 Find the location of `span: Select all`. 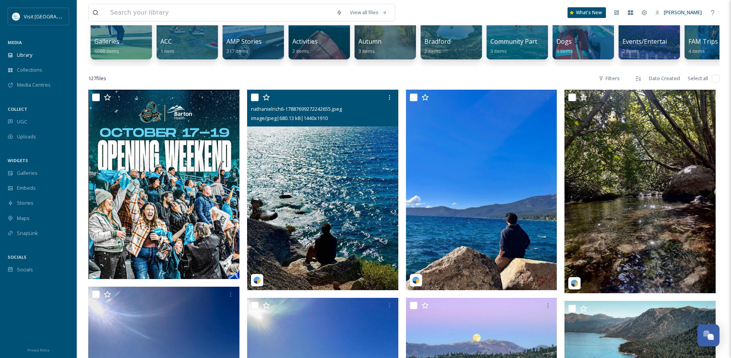

span: Select all is located at coordinates (698, 78).